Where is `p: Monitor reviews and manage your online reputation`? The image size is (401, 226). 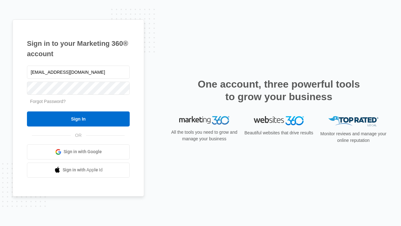
p: Monitor reviews and manage your online reputation is located at coordinates (354, 137).